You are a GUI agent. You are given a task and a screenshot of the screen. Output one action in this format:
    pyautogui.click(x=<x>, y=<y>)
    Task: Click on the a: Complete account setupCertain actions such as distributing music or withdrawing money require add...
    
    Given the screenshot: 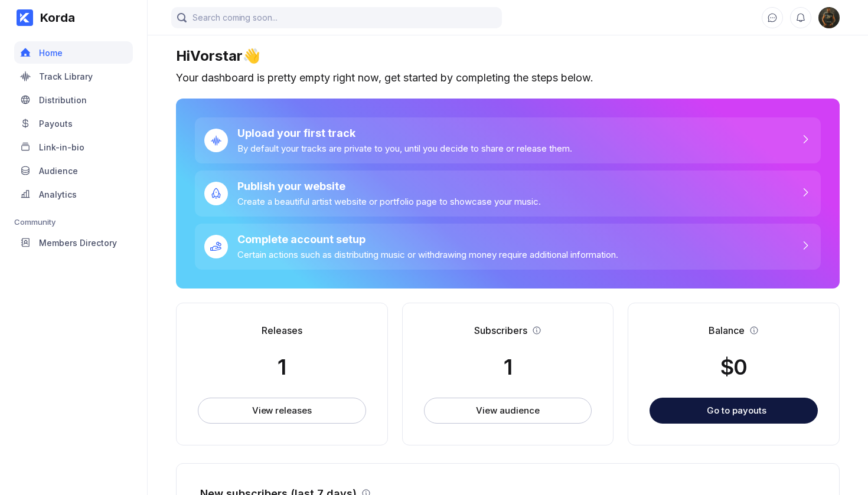 What is the action you would take?
    pyautogui.click(x=508, y=247)
    